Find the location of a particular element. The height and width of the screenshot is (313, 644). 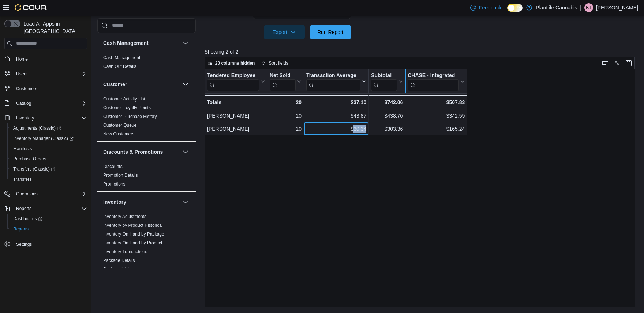

a: Discounts is located at coordinates (113, 167).